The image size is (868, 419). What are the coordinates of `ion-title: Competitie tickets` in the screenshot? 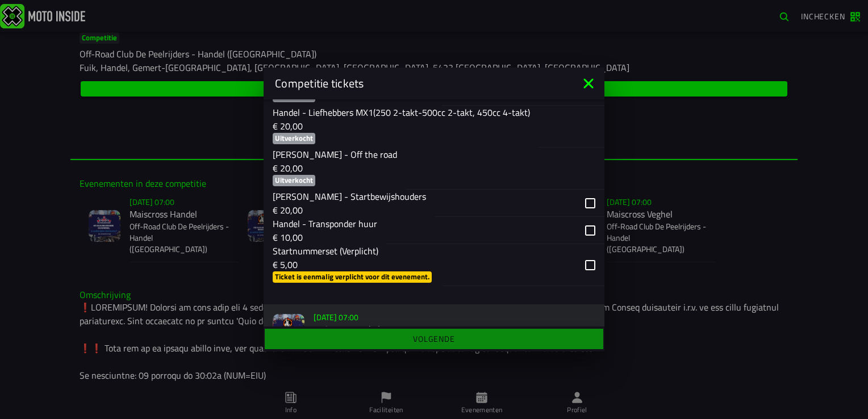 It's located at (421, 84).